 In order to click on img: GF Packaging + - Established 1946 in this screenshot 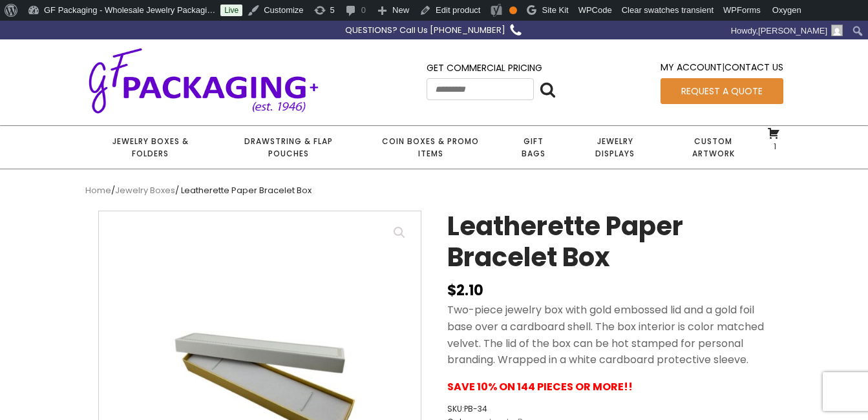, I will do `click(204, 80)`.